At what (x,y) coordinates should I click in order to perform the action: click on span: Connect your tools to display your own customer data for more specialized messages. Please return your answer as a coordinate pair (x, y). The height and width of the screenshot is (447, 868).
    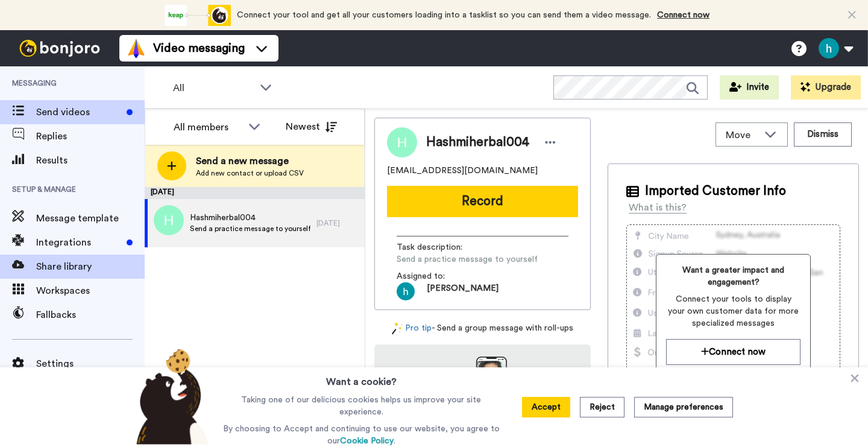
    Looking at the image, I should click on (733, 311).